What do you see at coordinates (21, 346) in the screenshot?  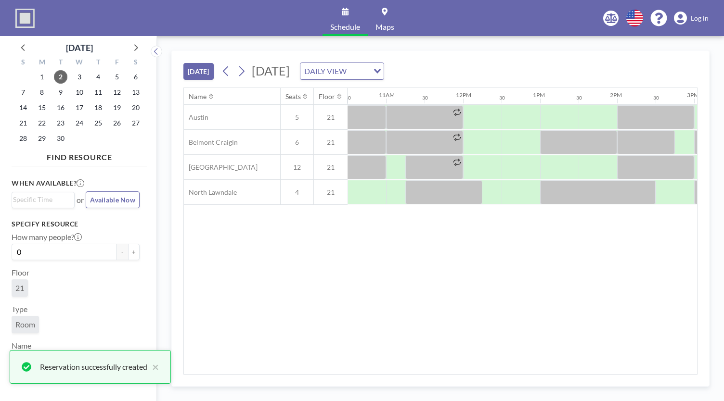 I see `label: Name` at bounding box center [21, 346].